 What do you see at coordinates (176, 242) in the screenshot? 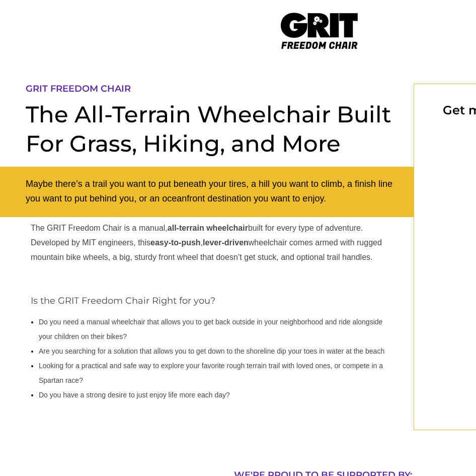
I see `strong: easy-to-push` at bounding box center [176, 242].